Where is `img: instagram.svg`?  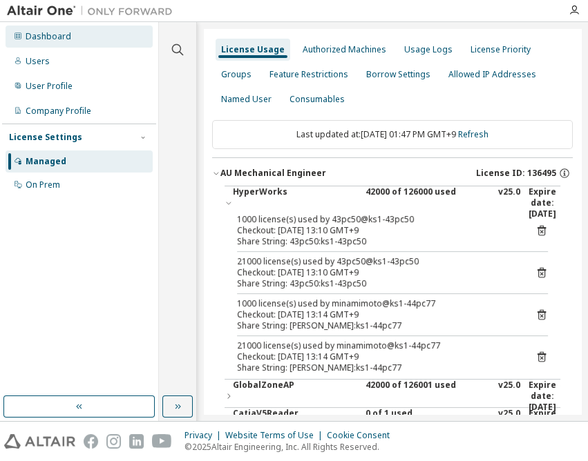
img: instagram.svg is located at coordinates (113, 441).